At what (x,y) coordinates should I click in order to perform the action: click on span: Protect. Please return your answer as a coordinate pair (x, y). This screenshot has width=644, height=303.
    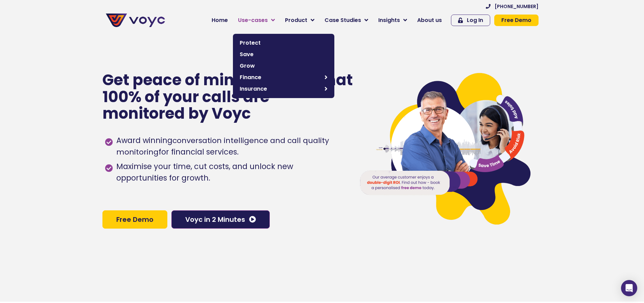
    Looking at the image, I should click on (284, 43).